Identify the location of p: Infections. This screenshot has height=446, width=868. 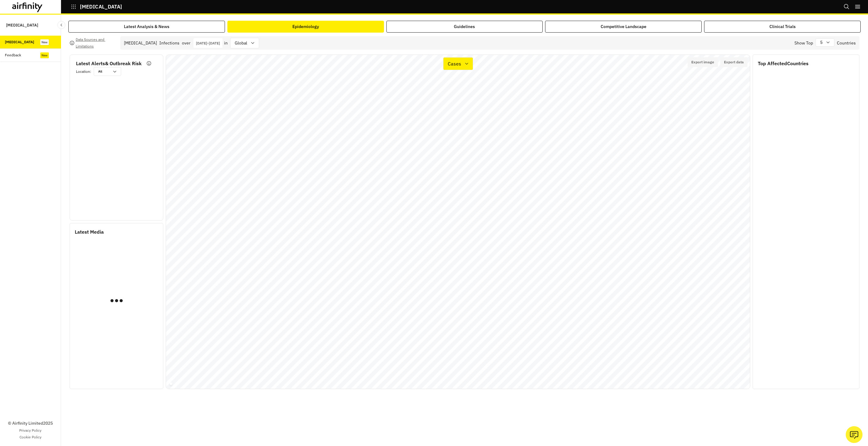
(169, 43).